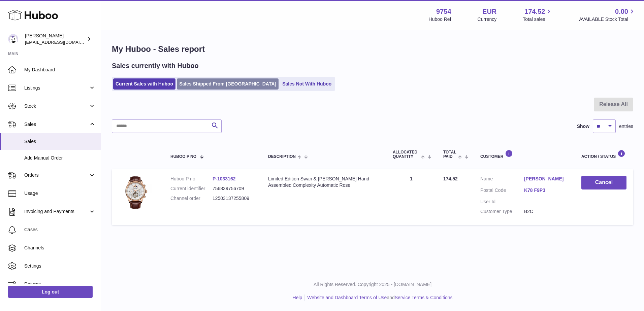  I want to click on a: Log out, so click(50, 291).